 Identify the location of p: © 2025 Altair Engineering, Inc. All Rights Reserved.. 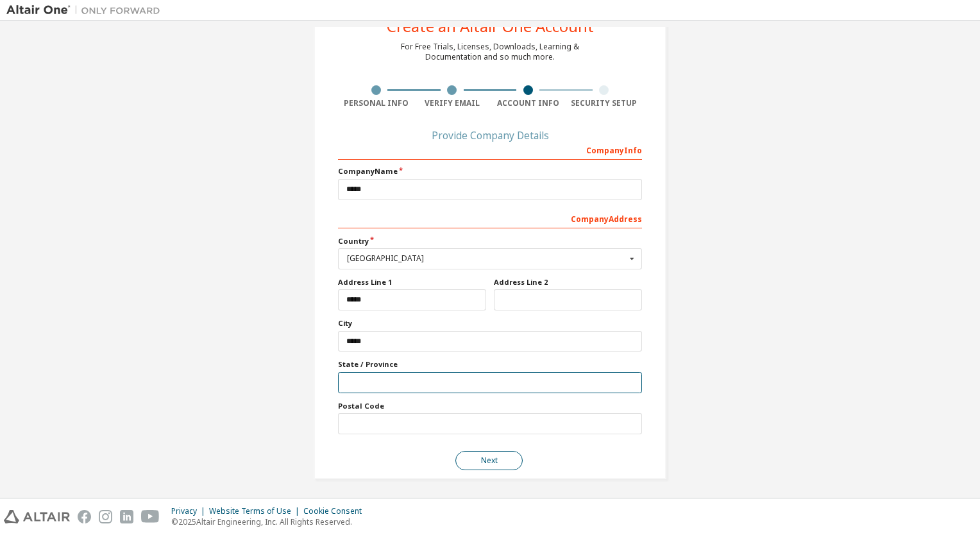
(270, 521).